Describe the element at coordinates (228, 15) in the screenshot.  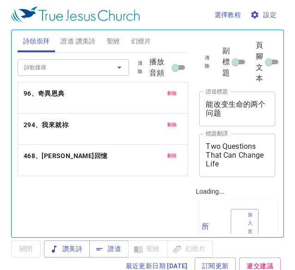
I see `span: 選擇教程` at that location.